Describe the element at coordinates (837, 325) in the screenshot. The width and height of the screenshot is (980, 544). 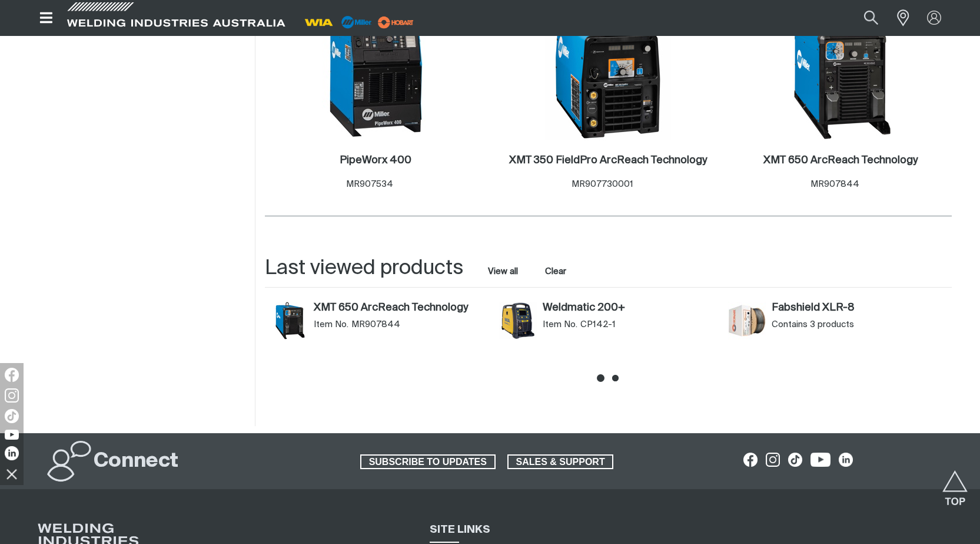
I see `article: Fabshield XLR-8 (Fabshield XLR-8)` at that location.